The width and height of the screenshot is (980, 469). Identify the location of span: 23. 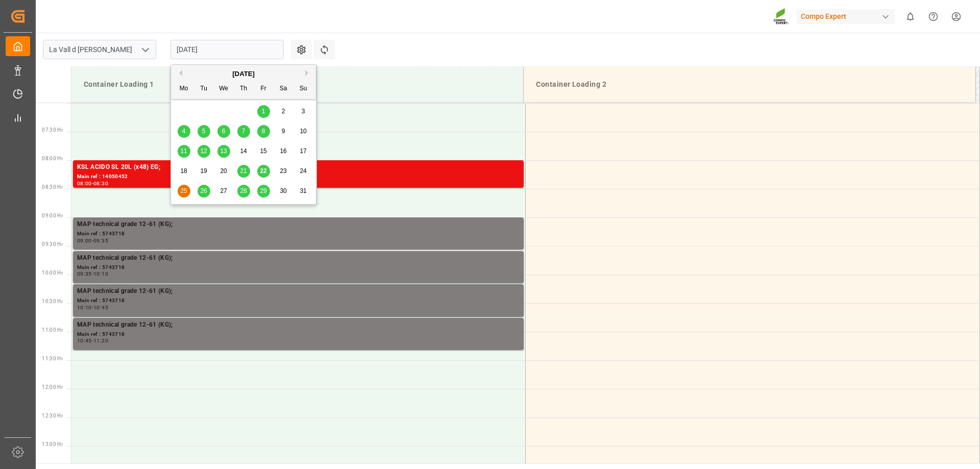
(283, 171).